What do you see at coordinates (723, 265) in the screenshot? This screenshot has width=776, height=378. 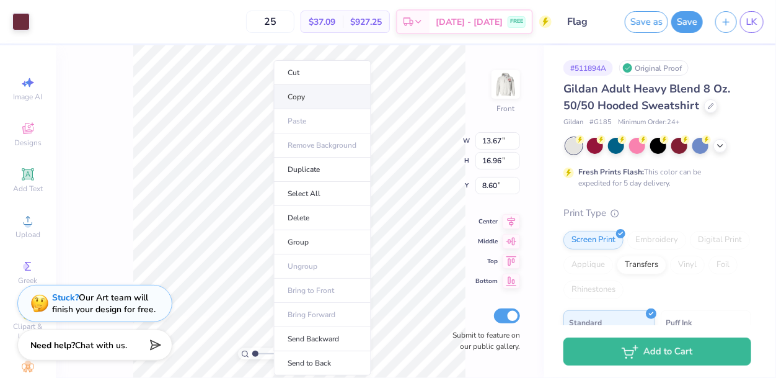 I see `div: Foil` at bounding box center [723, 265].